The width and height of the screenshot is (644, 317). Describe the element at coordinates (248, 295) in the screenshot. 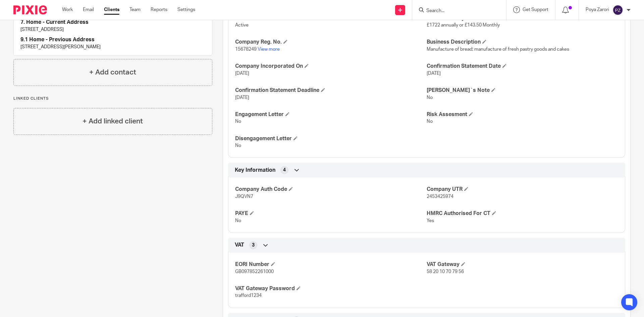

I see `span: trafford1234` at that location.